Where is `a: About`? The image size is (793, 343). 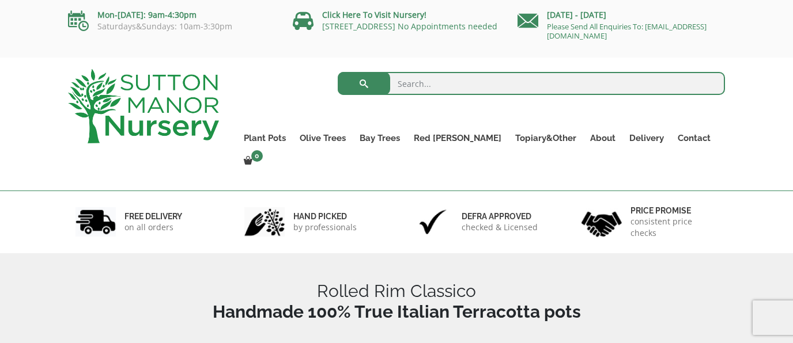 a: About is located at coordinates (603, 138).